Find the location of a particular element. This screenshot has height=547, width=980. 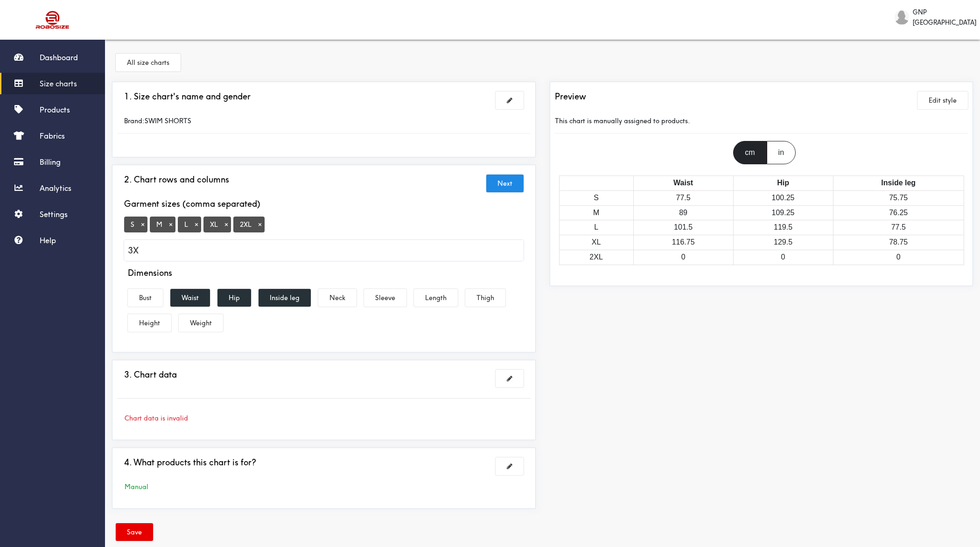

td: 89 is located at coordinates (683, 213).